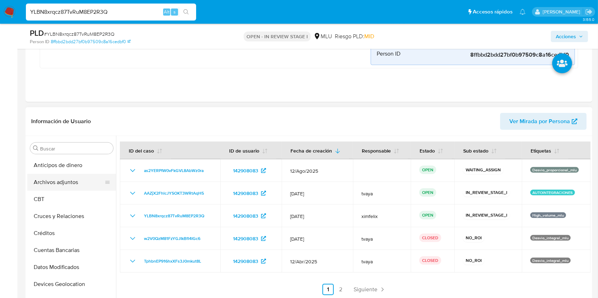  I want to click on p: ximena.felix@mercadolibre.com, so click(562, 12).